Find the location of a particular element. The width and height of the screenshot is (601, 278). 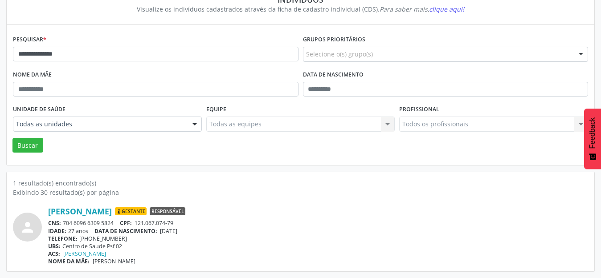

i: person is located at coordinates (28, 228).